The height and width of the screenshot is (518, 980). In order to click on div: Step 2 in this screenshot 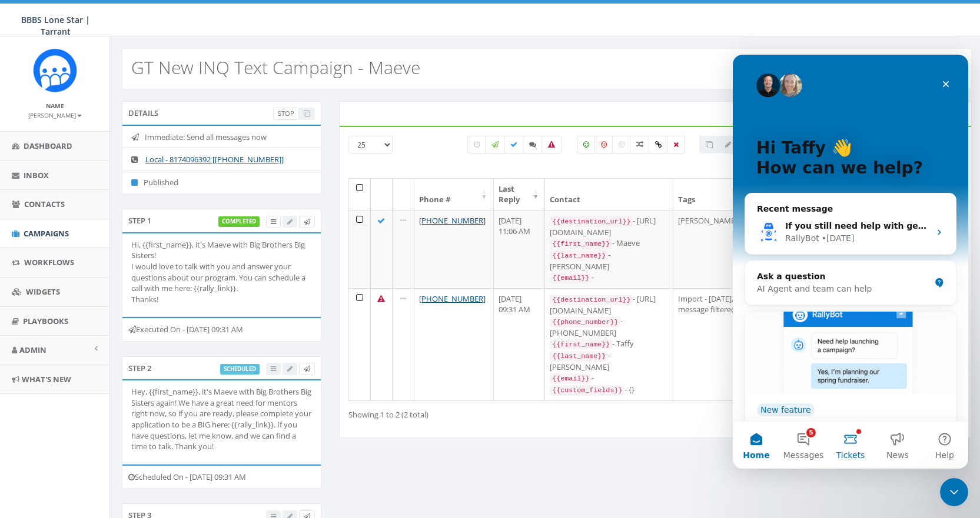, I will do `click(221, 368)`.